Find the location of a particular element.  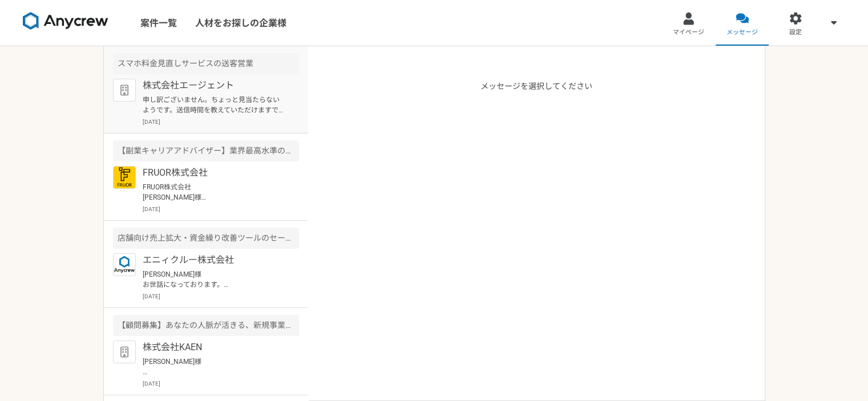

img: logo_text_blue_01.png is located at coordinates (125, 265).